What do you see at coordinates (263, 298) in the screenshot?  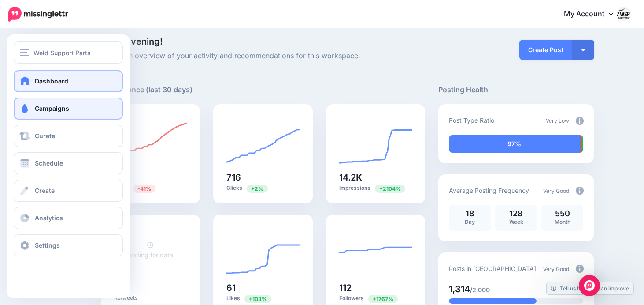 I see `p: Likes` at bounding box center [263, 298].